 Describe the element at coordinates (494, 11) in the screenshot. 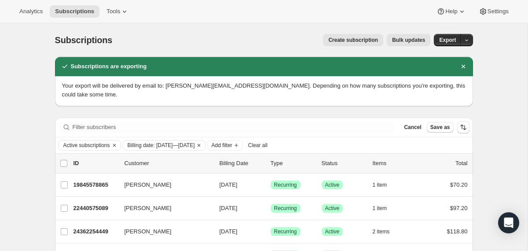

I see `button: Settings` at that location.